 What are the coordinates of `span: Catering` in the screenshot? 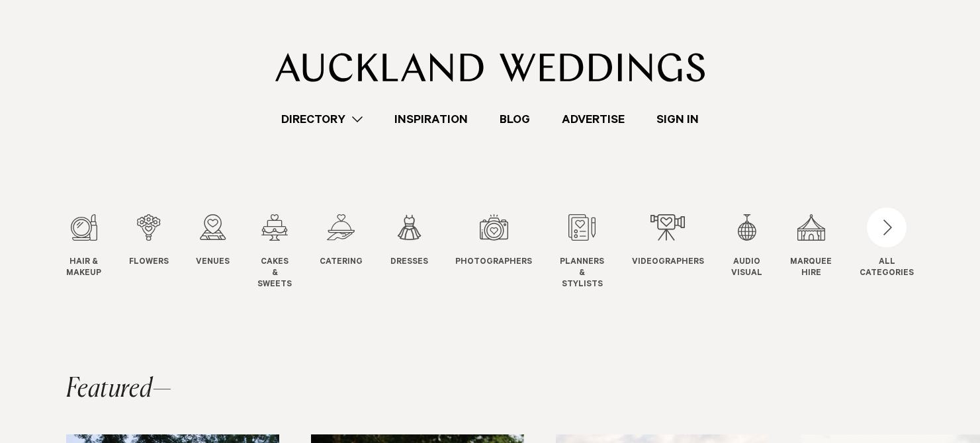 It's located at (341, 263).